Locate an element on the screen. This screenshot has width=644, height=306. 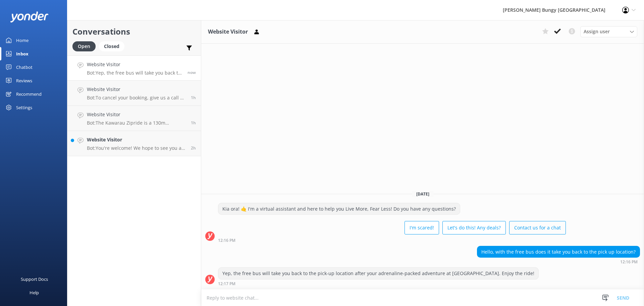
h3: Website Visitor is located at coordinates (228, 32).